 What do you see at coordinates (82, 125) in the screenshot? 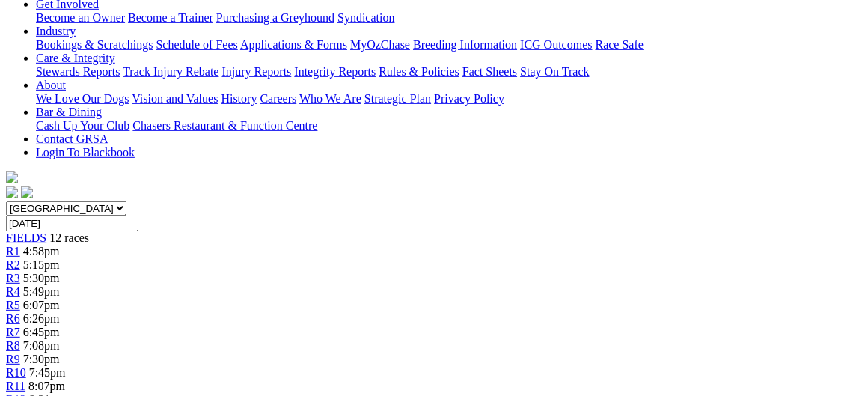
I see `a: Cash Up Your Club` at bounding box center [82, 125].